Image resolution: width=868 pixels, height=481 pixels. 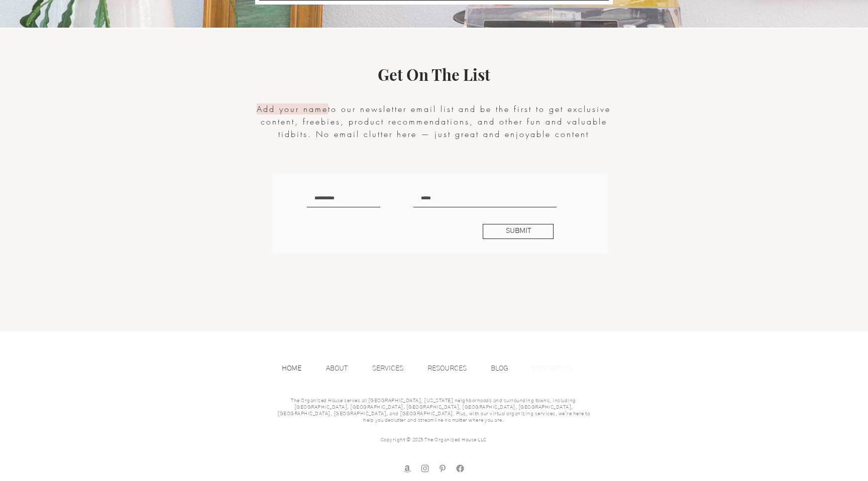 What do you see at coordinates (460, 469) in the screenshot?
I see `img: facebook` at bounding box center [460, 469].